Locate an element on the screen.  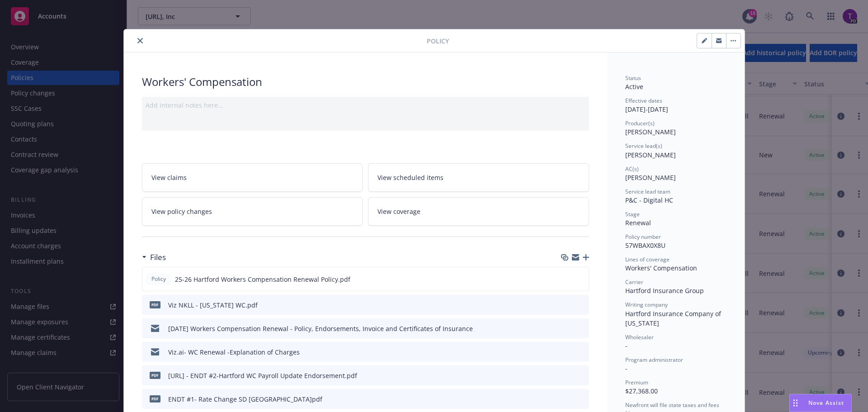
span: 25-26 Hartford Workers Compensation Renewal Policy.pdf is located at coordinates (263, 279).